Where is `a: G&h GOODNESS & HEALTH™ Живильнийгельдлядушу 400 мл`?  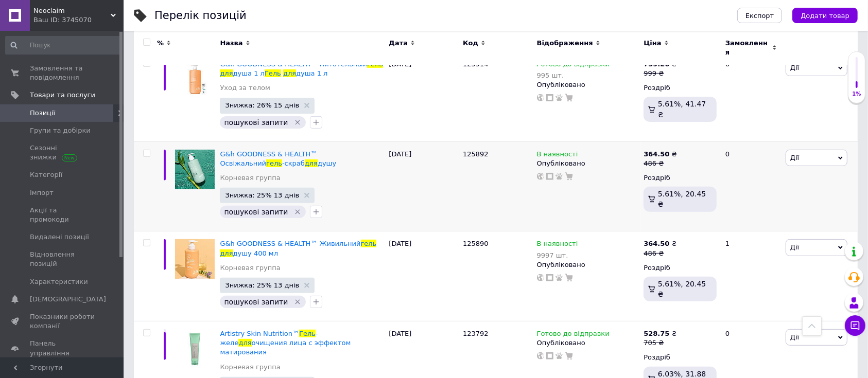
a: G&h GOODNESS & HEALTH™ Живильнийгельдлядушу 400 мл is located at coordinates (298, 248).